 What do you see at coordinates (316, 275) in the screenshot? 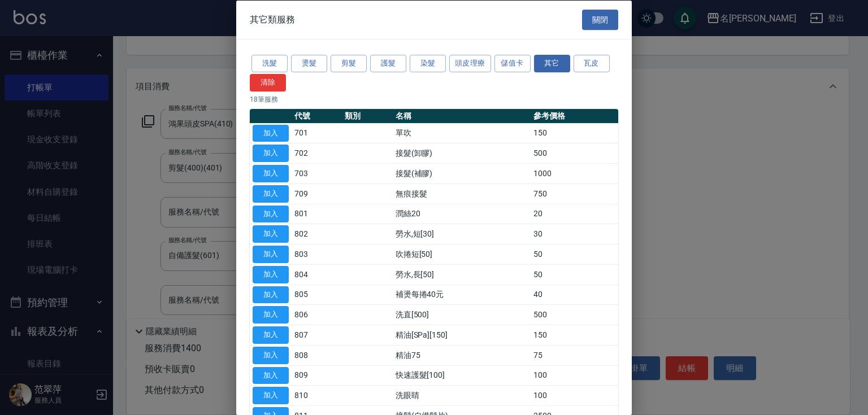
I see `td: 804` at bounding box center [316, 275].